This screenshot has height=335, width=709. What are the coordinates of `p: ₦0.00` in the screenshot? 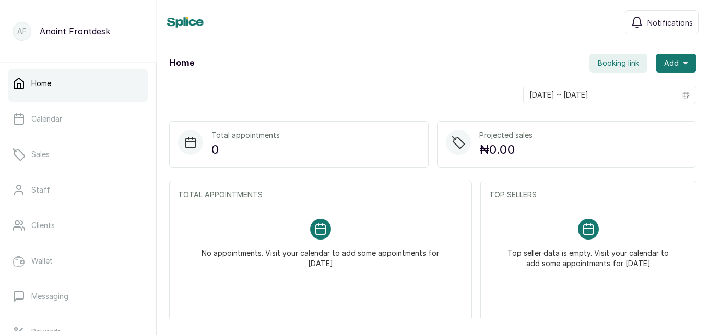 It's located at (506, 150).